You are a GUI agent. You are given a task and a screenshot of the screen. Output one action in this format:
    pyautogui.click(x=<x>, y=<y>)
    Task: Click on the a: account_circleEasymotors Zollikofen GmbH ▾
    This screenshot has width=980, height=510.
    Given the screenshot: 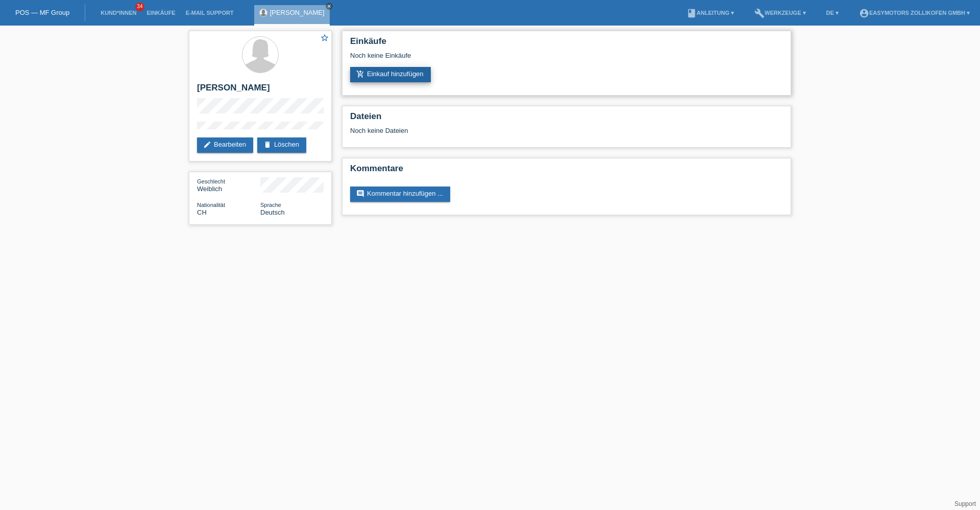 What is the action you would take?
    pyautogui.click(x=914, y=12)
    